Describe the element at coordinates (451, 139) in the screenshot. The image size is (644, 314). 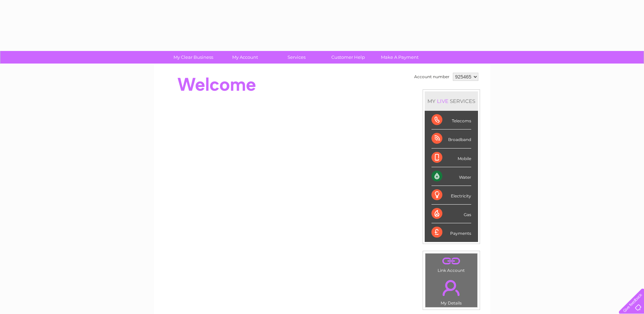
I see `div: Broadband` at that location.